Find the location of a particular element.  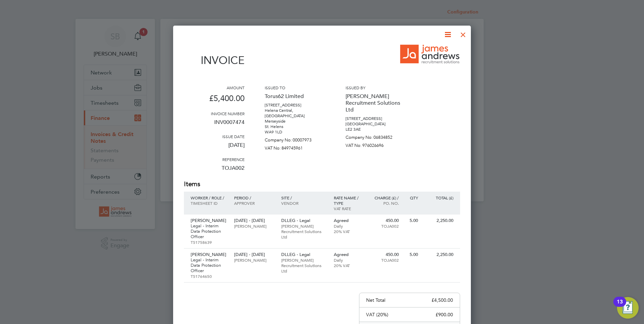

p: VAT No: 976026696 is located at coordinates (376, 144).